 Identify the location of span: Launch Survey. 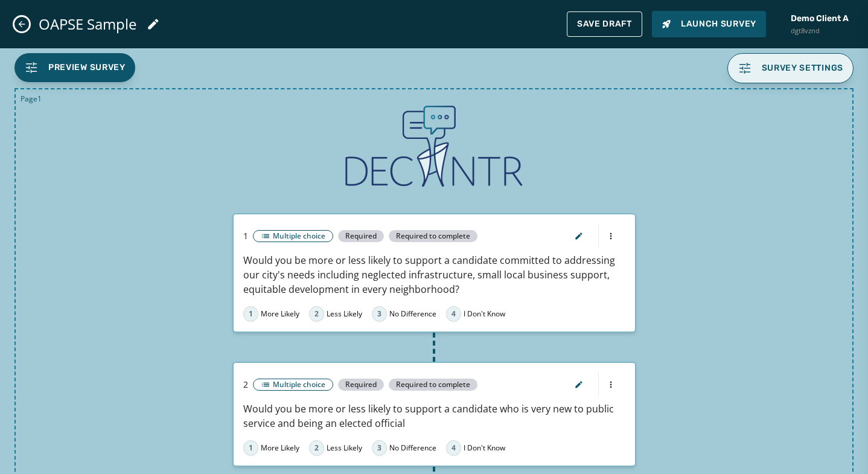
(708, 24).